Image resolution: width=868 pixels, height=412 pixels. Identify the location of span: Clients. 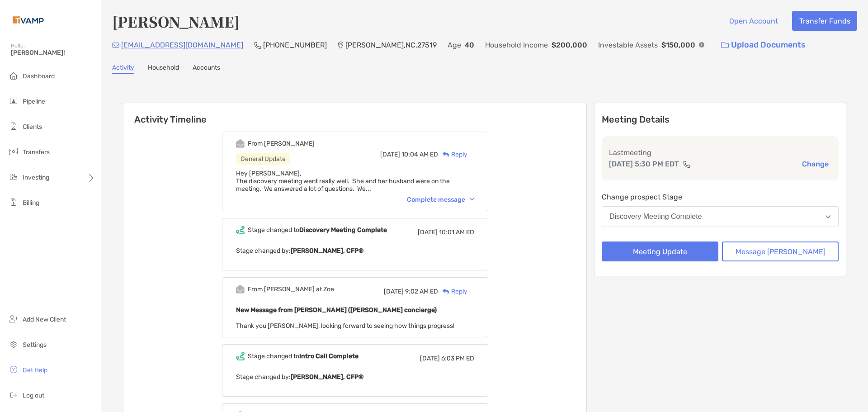
(32, 126).